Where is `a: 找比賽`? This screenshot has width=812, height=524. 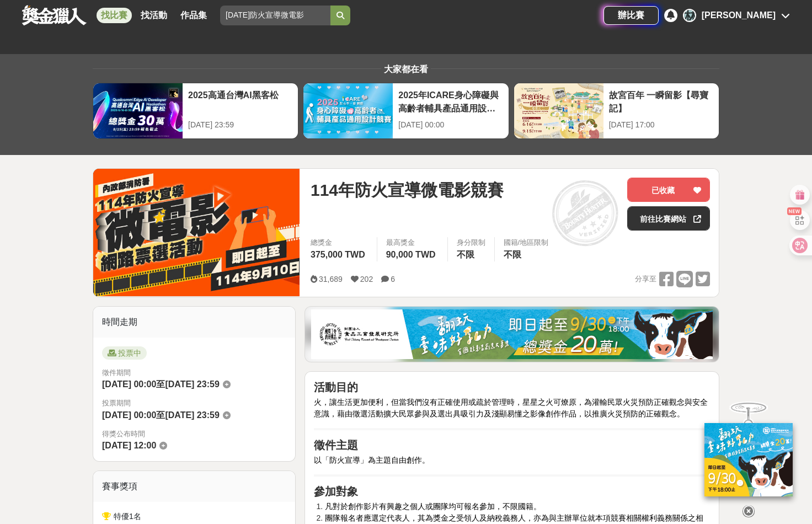
a: 找比賽 is located at coordinates (114, 15).